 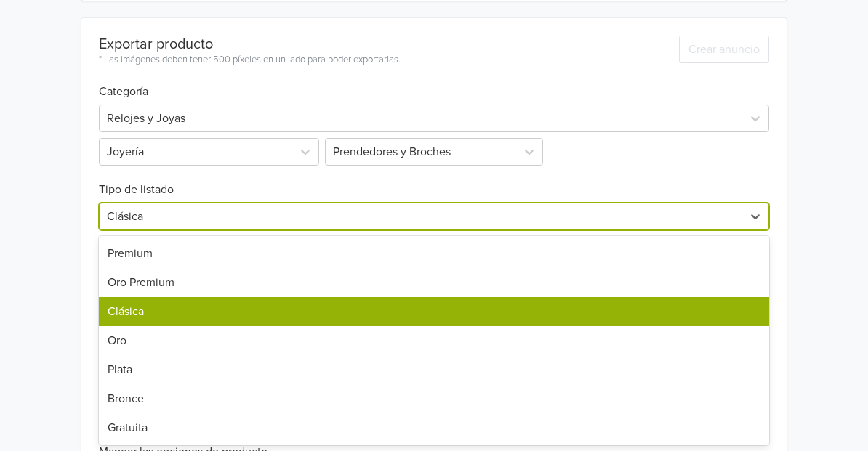 What do you see at coordinates (434, 399) in the screenshot?
I see `div: Bronce` at bounding box center [434, 399].